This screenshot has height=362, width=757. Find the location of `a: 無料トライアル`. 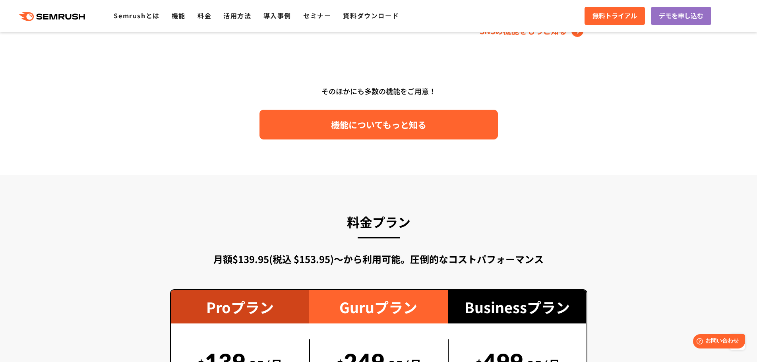

a: 無料トライアル is located at coordinates (614, 16).